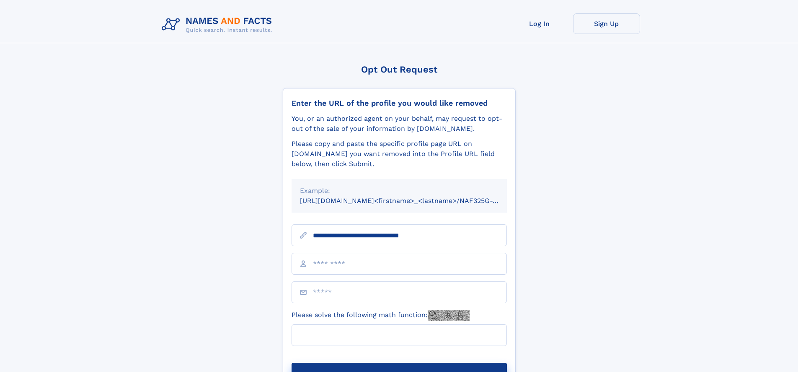 This screenshot has height=372, width=798. Describe the element at coordinates (399, 69) in the screenshot. I see `div: Opt Out Request` at that location.